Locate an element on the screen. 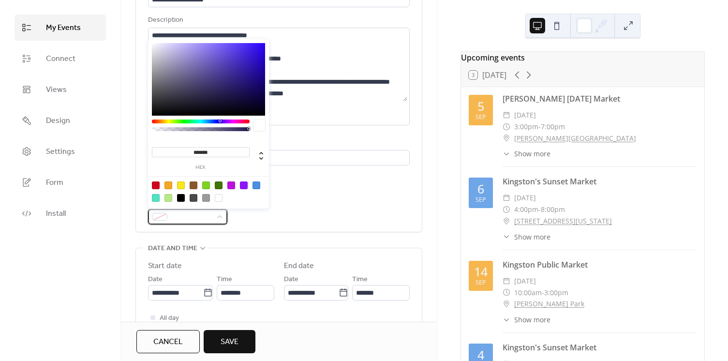 The height and width of the screenshot is (361, 728). button: Save is located at coordinates (229, 341).